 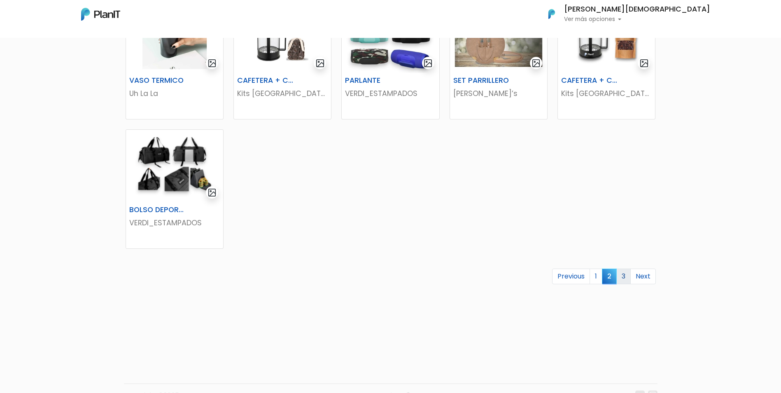 What do you see at coordinates (596, 276) in the screenshot?
I see `a: 1` at bounding box center [596, 276].